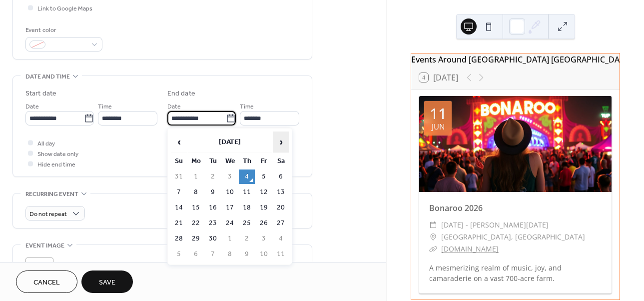  I want to click on td: 22, so click(196, 223).